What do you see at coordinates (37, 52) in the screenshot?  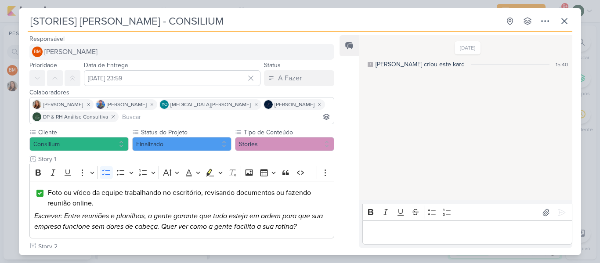 I see `p: BM` at bounding box center [37, 52].